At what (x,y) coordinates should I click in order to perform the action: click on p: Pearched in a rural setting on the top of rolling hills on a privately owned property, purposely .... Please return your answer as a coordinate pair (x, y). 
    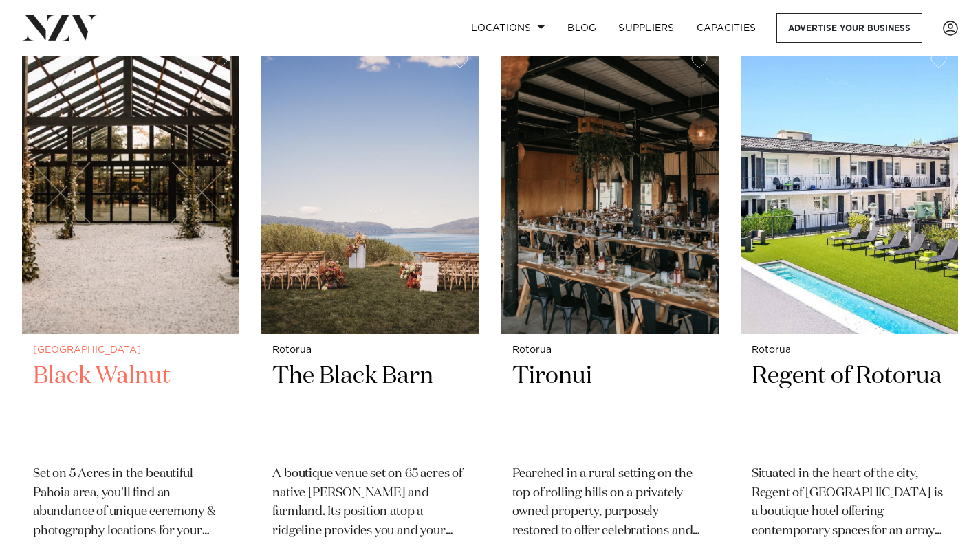
    Looking at the image, I should click on (610, 503).